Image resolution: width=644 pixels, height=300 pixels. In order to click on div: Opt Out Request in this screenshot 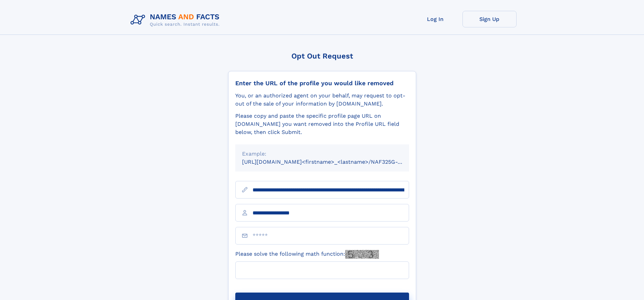, I will do `click(322, 56)`.